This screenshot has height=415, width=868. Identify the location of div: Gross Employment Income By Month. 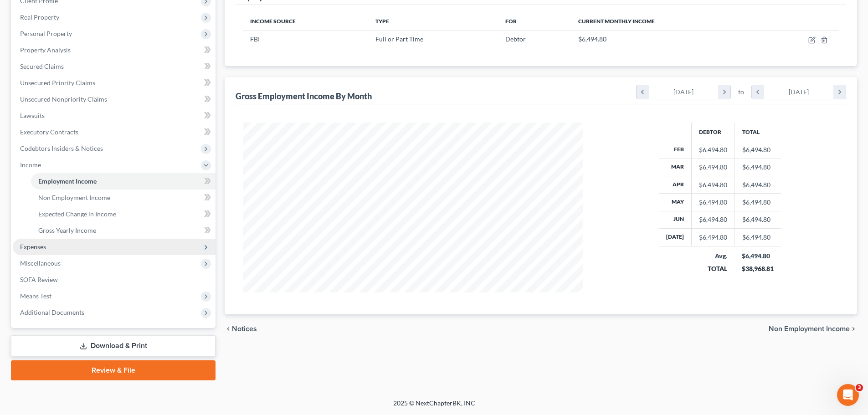
(303, 96).